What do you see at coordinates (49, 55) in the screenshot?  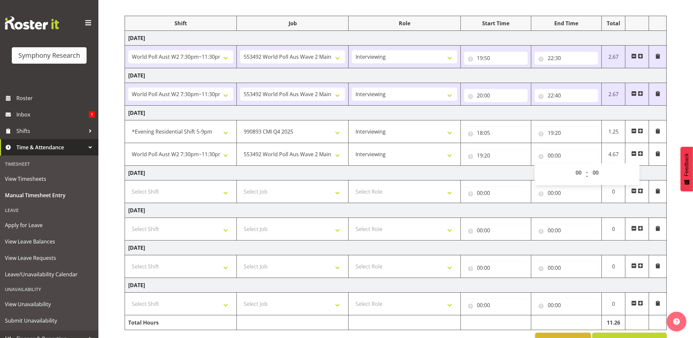 I see `div: Symphony Research` at bounding box center [49, 55].